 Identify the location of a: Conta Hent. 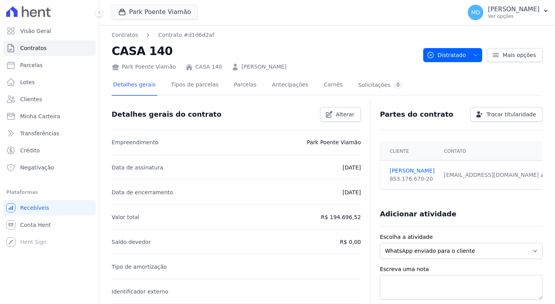
(49, 225).